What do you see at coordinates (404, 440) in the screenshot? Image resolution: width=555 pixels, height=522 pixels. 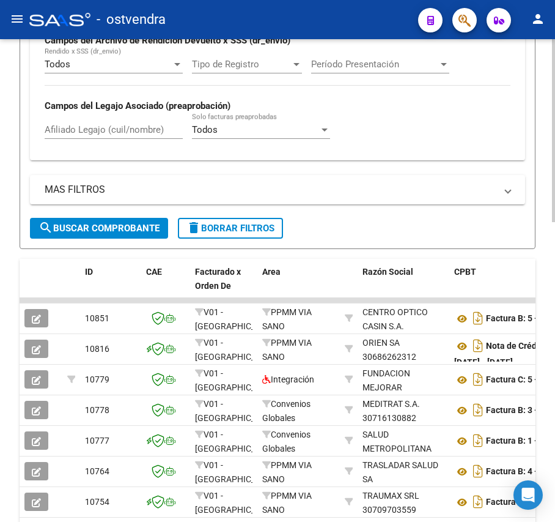 I see `div: 30715602012` at bounding box center [404, 440].